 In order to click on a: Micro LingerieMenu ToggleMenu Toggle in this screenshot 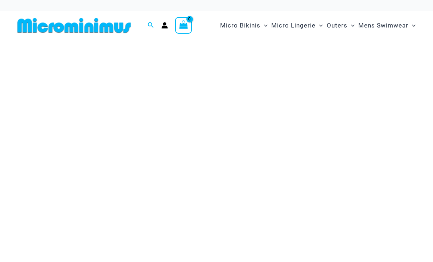, I will do `click(297, 25)`.